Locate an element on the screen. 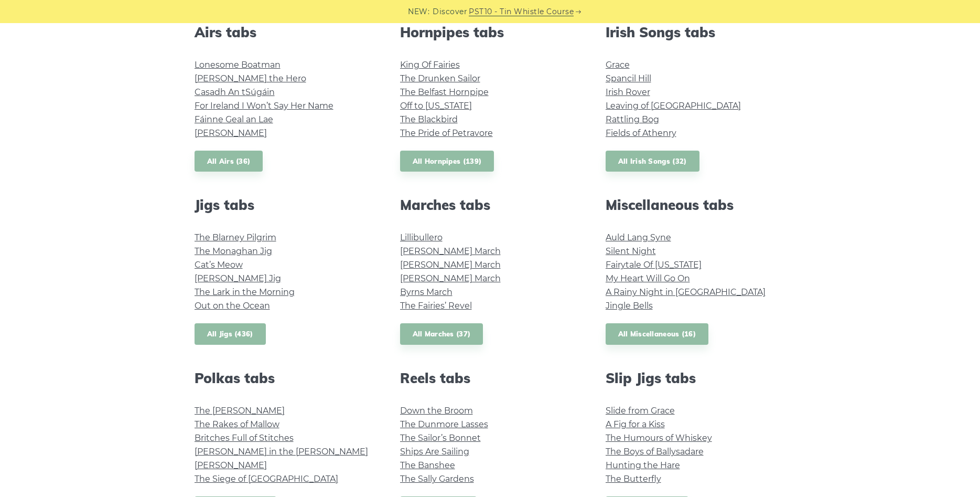 The width and height of the screenshot is (980, 497). h2: Reels tabs is located at coordinates (490, 378).